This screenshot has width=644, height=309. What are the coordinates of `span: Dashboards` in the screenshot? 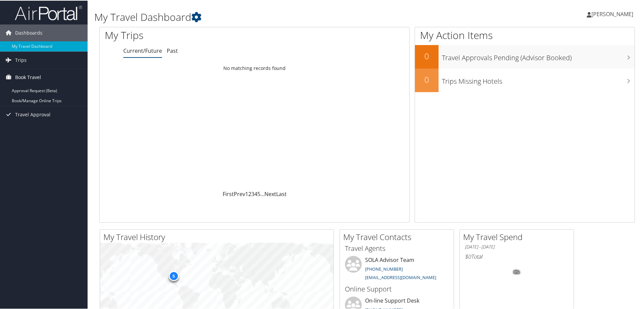 It's located at (28, 32).